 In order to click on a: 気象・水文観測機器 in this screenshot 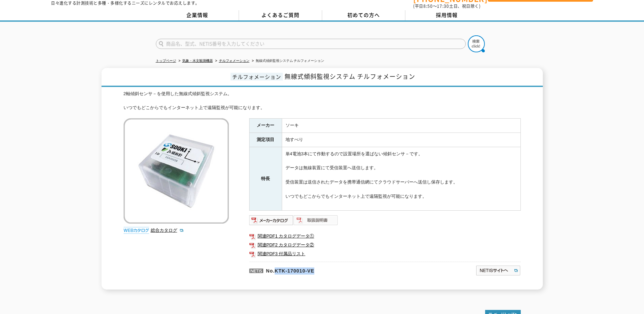, I will do `click(197, 61)`.